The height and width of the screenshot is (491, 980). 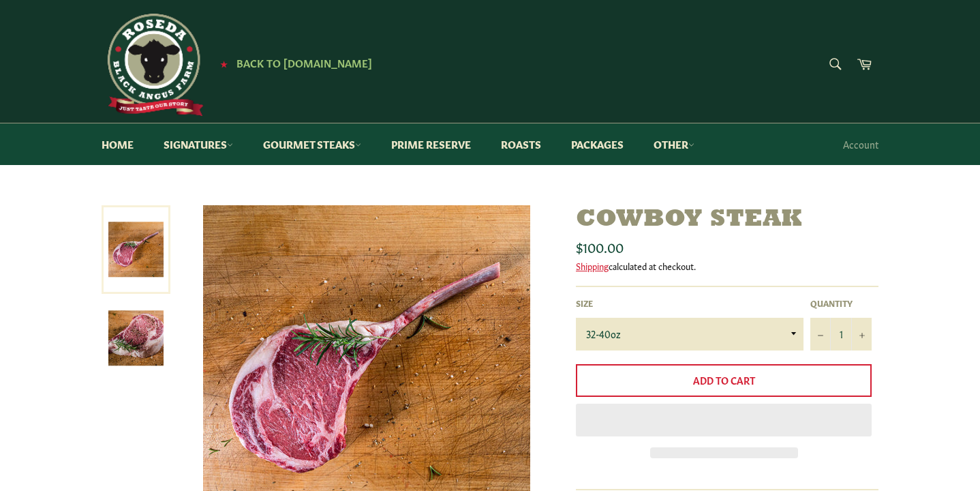 I want to click on button: Add to Cart, so click(x=724, y=380).